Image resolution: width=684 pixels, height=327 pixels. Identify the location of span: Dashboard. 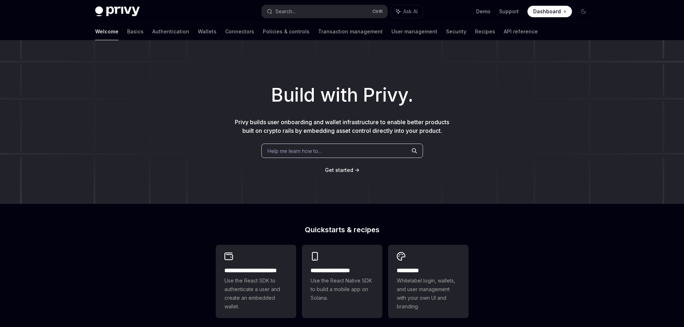
(547, 11).